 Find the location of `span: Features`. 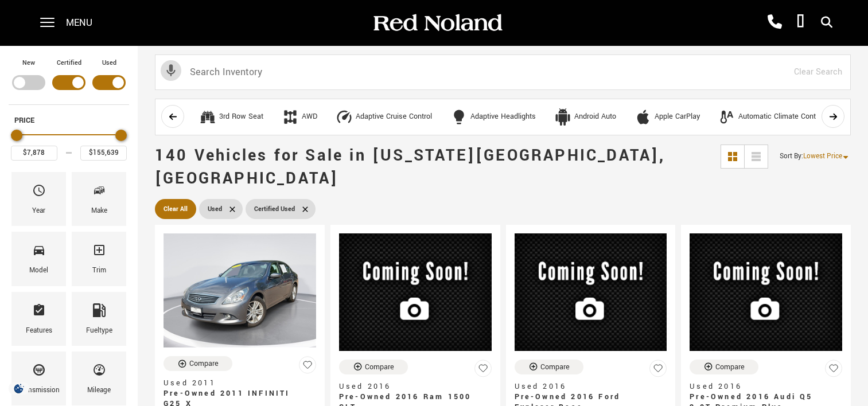

span: Features is located at coordinates (39, 312).